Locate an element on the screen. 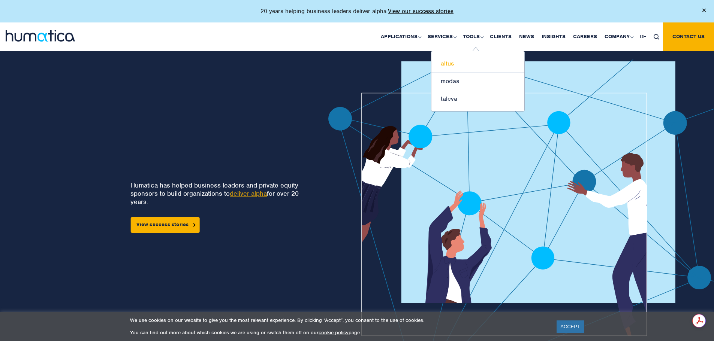 This screenshot has width=714, height=341. a: View our success stories is located at coordinates (421, 11).